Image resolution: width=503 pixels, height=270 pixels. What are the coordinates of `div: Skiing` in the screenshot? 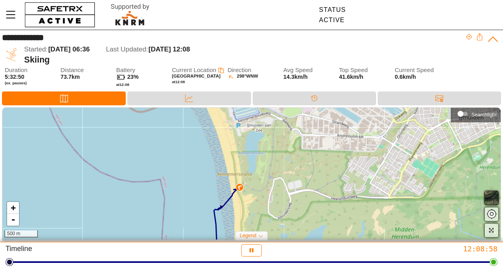 It's located at (245, 60).